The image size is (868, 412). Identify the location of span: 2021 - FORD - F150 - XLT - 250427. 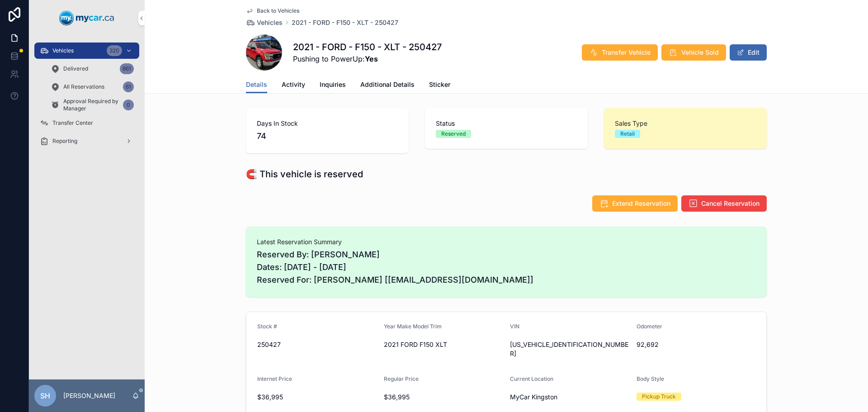
(345, 22).